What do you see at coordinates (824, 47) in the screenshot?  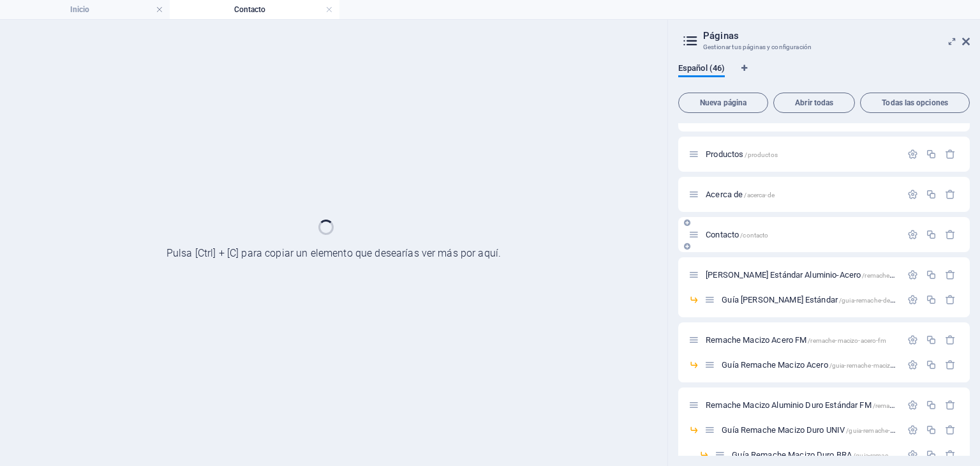 I see `h3: Gestionar tus páginas y configuración` at bounding box center [824, 47].